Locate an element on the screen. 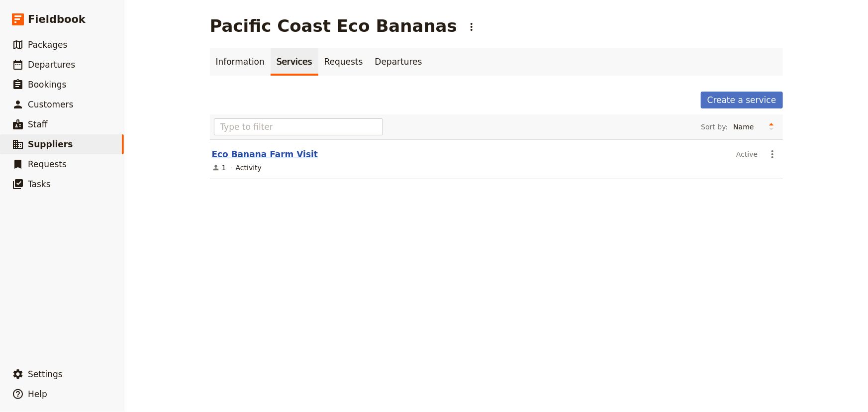  span: Settings is located at coordinates (45, 374).